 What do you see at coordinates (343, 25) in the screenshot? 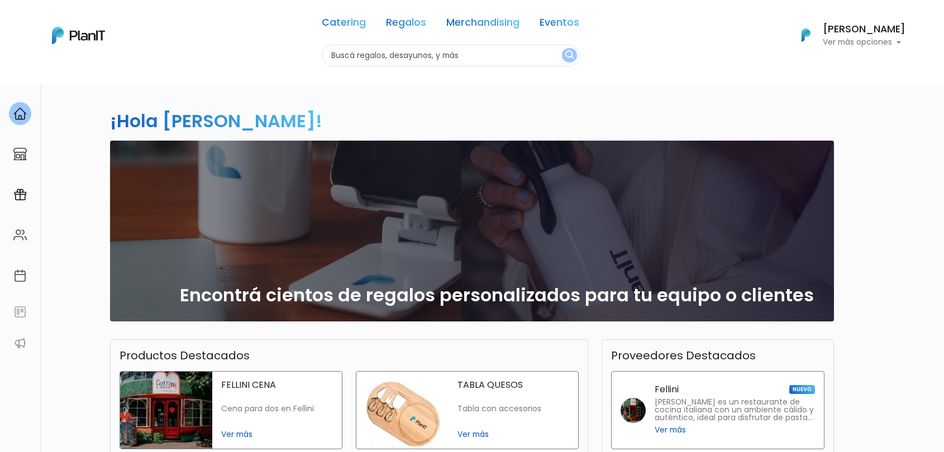
I see `a: Catering` at bounding box center [343, 25].